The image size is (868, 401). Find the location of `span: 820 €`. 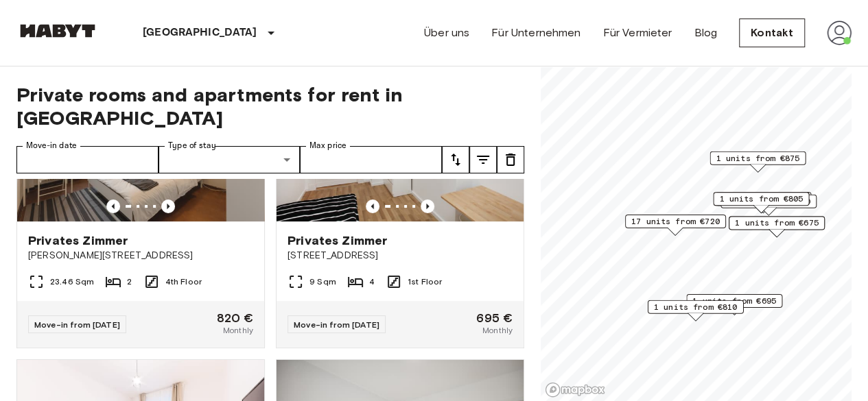

span: 820 € is located at coordinates (235, 318).